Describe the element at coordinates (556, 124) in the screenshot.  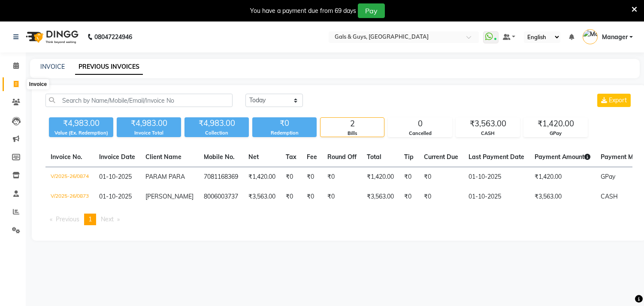
I see `div: ₹1,420.00` at that location.